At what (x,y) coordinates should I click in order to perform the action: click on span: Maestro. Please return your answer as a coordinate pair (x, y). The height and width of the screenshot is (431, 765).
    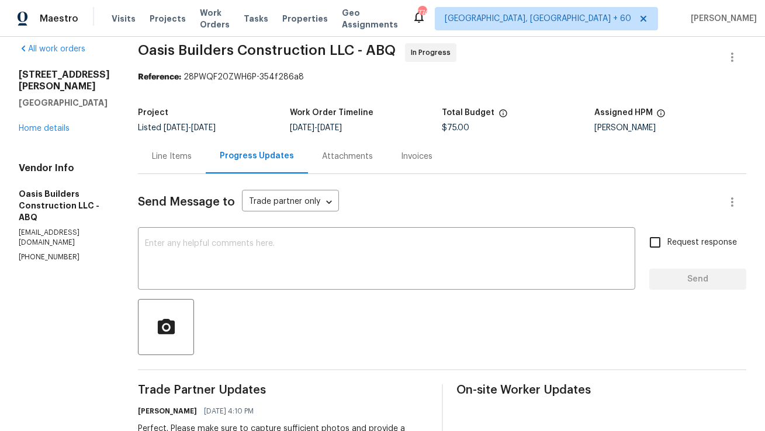
    Looking at the image, I should click on (59, 19).